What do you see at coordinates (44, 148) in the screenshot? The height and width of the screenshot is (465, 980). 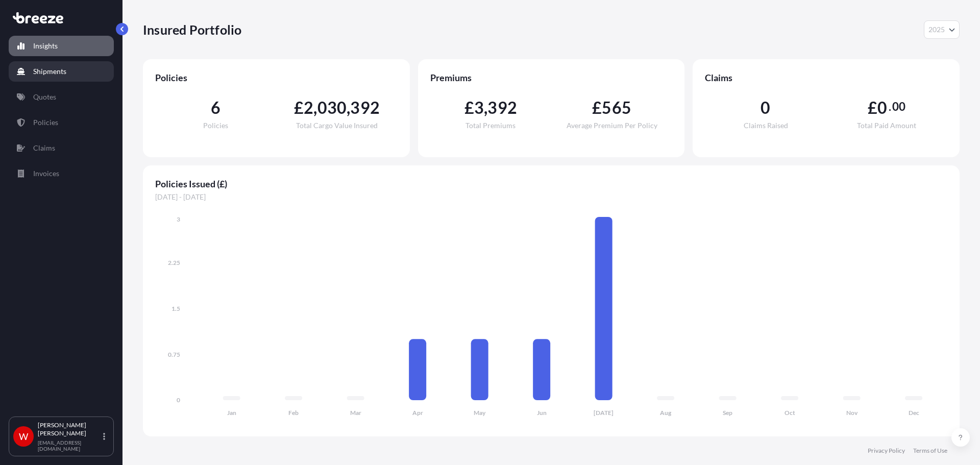 I see `p: Claims` at bounding box center [44, 148].